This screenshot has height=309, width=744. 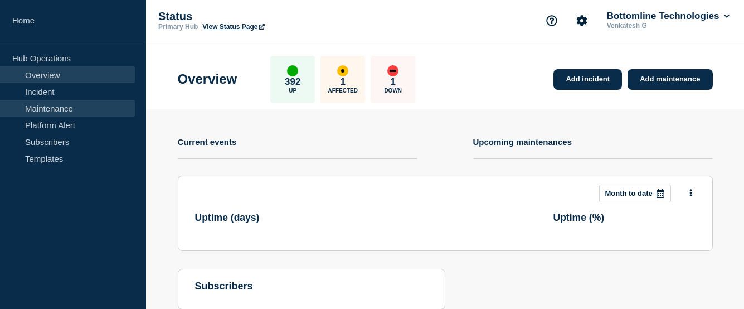 I want to click on div: up, so click(x=293, y=71).